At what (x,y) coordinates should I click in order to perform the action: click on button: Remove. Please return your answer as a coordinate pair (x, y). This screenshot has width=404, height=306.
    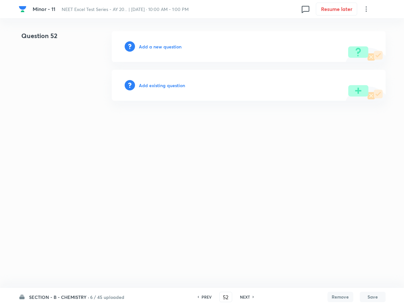
    Looking at the image, I should click on (341, 297).